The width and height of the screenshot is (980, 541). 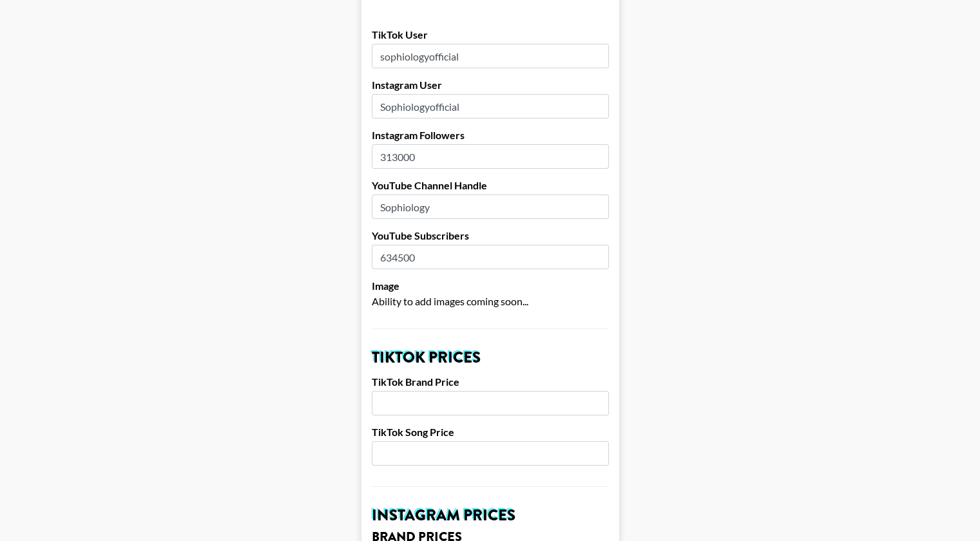 What do you see at coordinates (490, 35) in the screenshot?
I see `label: TikTok User` at bounding box center [490, 35].